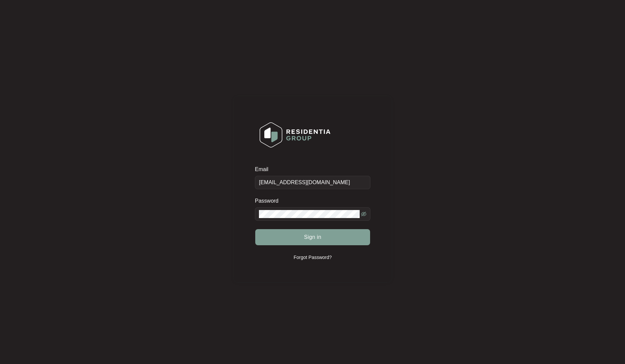  What do you see at coordinates (312, 182) in the screenshot?
I see `input: Email` at bounding box center [312, 182].